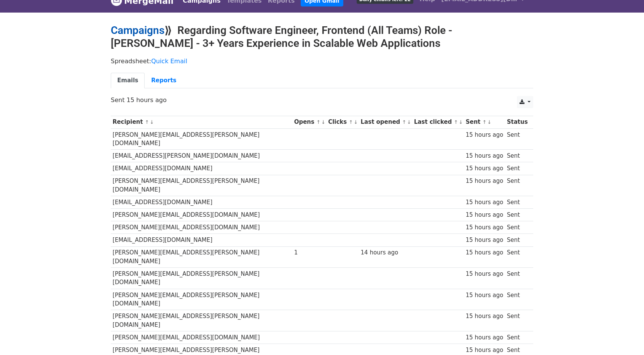  Describe the element at coordinates (484, 122) in the screenshot. I see `th: Sent` at that location.